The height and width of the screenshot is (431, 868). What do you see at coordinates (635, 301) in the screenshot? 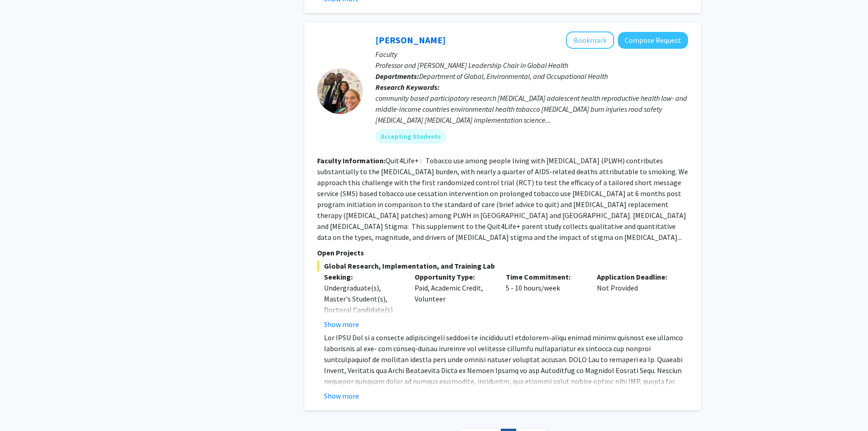
I see `div: Not Provided` at bounding box center [635, 301].